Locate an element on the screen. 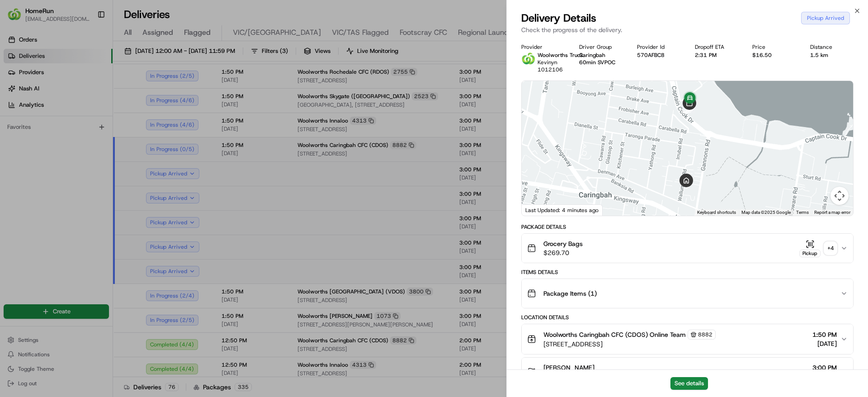 This screenshot has height=397, width=868. button: Map camera controls is located at coordinates (840, 195).